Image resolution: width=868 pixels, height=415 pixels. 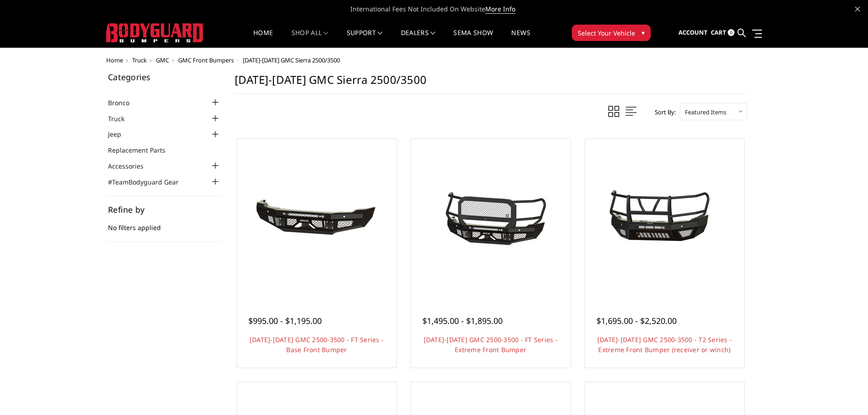 What do you see at coordinates (131, 166) in the screenshot?
I see `a: Accessories` at bounding box center [131, 166].